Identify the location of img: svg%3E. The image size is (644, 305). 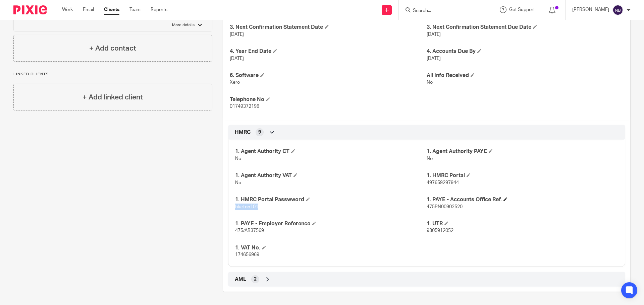
(618, 10).